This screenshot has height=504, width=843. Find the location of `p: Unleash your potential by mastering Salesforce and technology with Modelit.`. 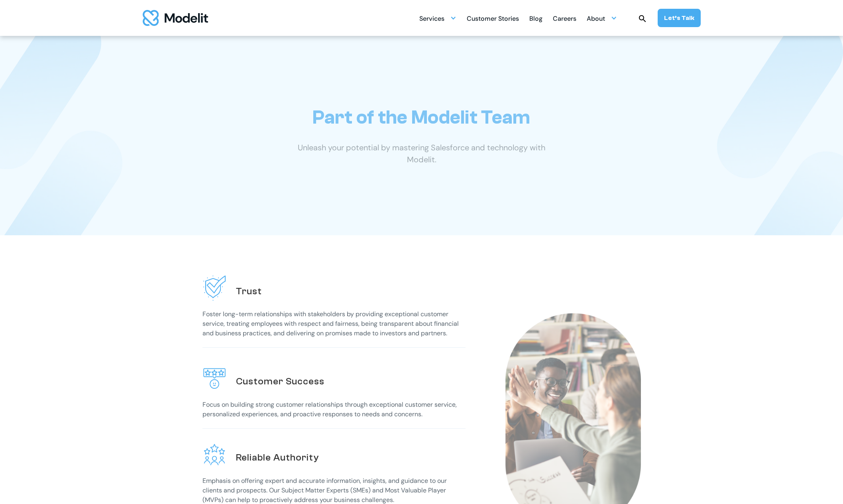

p: Unleash your potential by mastering Salesforce and technology with Modelit. is located at coordinates (422, 154).